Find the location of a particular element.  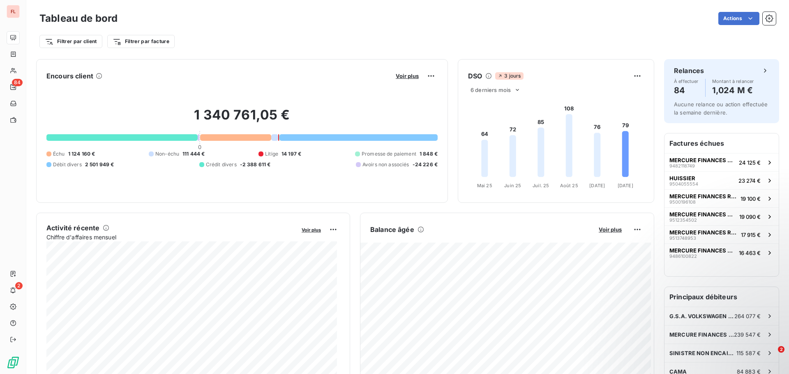

span: Crédit divers is located at coordinates (221, 165).